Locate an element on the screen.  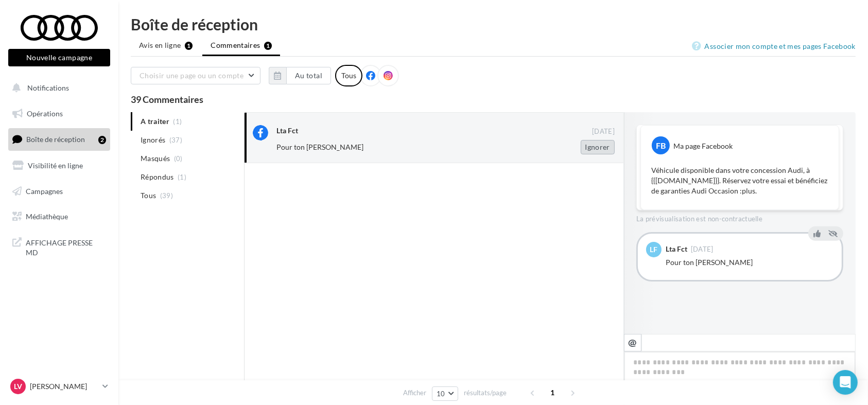
div: 1 is located at coordinates (188, 46).